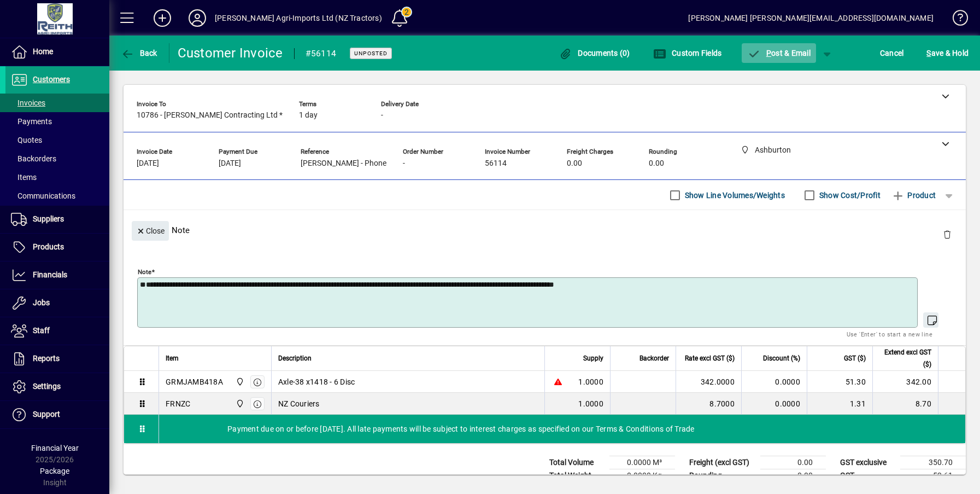 This screenshot has height=494, width=980. I want to click on span: 56114, so click(496, 163).